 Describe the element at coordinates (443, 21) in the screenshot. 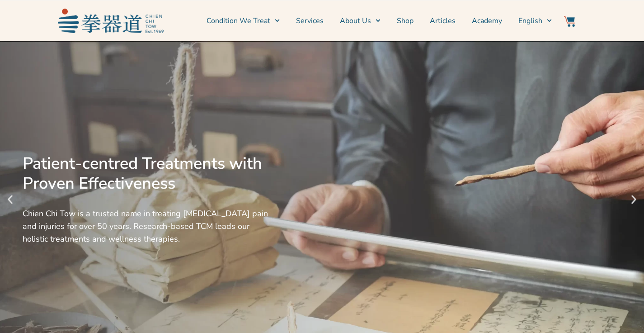

I see `a: Articles` at that location.